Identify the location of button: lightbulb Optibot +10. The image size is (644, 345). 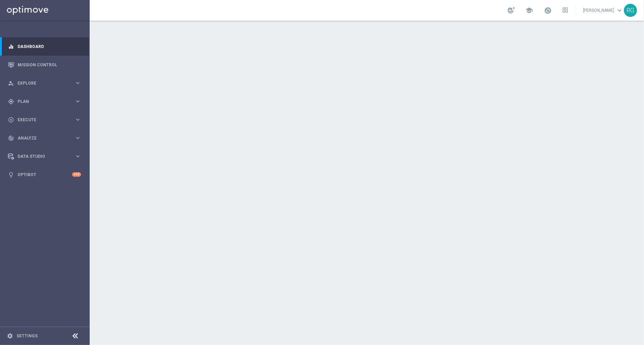
(45, 175).